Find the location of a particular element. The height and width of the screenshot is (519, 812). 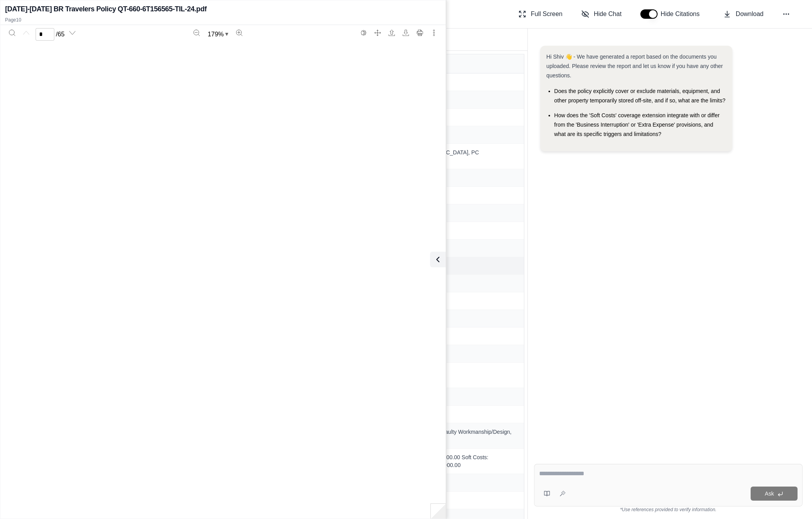

span: Ask is located at coordinates (769, 494).